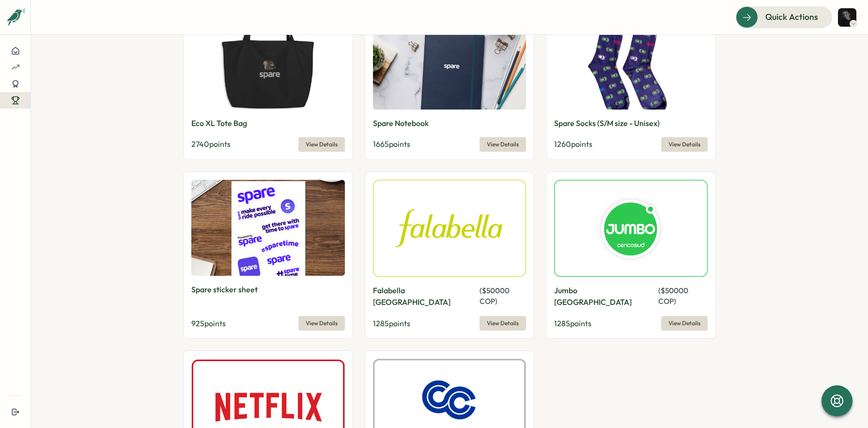 The height and width of the screenshot is (428, 868). What do you see at coordinates (573, 144) in the screenshot?
I see `span: 1260 points` at bounding box center [573, 144].